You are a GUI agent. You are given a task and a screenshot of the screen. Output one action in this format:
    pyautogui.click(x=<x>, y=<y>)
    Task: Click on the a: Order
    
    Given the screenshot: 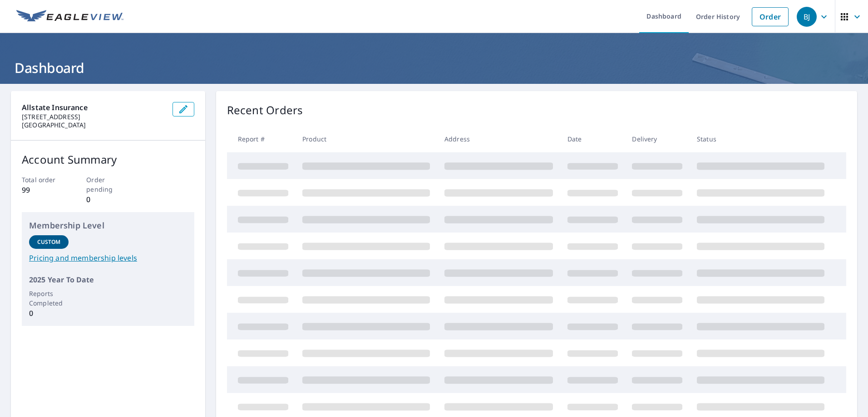 What is the action you would take?
    pyautogui.click(x=770, y=17)
    